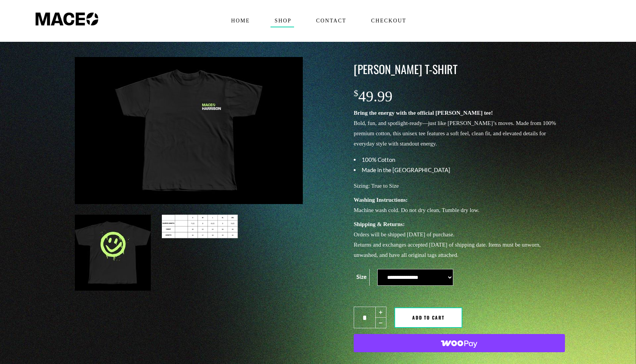  What do you see at coordinates (240, 21) in the screenshot?
I see `span: Home` at bounding box center [240, 21].